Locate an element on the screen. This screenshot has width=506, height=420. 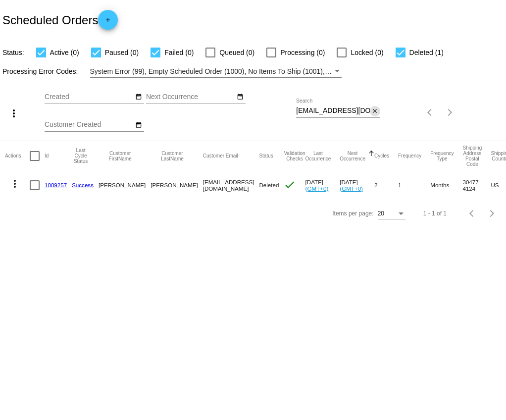
span: Processing Error Codes: is located at coordinates (40, 71).